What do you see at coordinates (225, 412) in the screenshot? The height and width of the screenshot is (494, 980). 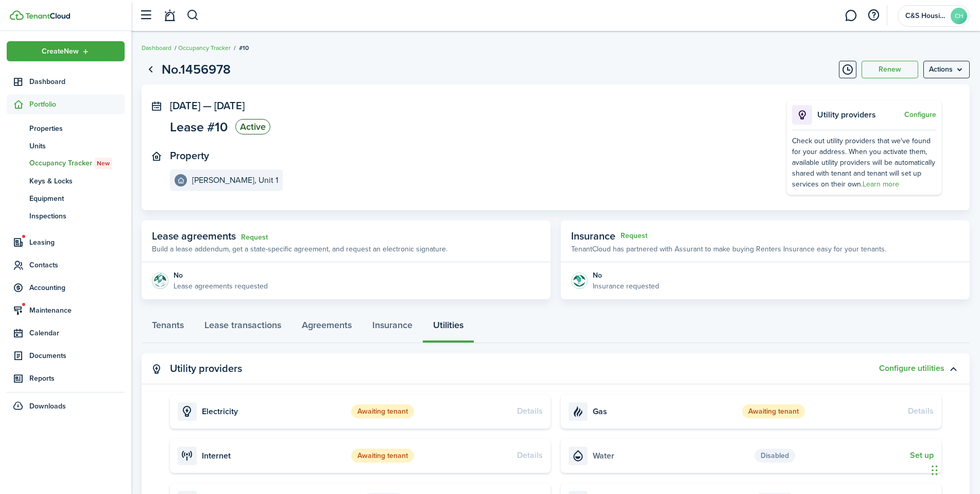 I see `card-title: Electricity` at bounding box center [225, 412].